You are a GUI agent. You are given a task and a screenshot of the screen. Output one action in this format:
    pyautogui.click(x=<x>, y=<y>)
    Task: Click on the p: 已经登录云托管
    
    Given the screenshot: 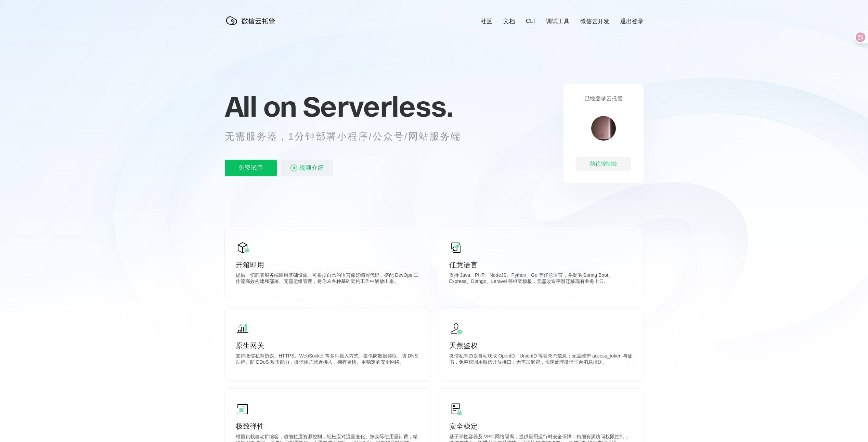 What is the action you would take?
    pyautogui.click(x=604, y=98)
    